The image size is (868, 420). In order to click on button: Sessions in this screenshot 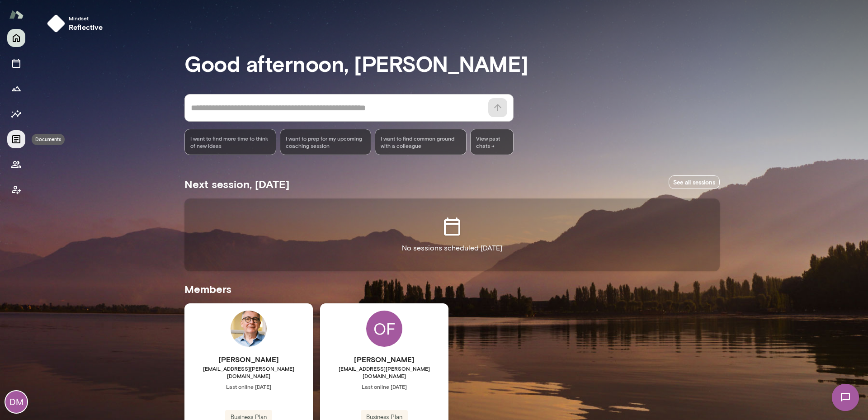, I will do `click(16, 63)`.